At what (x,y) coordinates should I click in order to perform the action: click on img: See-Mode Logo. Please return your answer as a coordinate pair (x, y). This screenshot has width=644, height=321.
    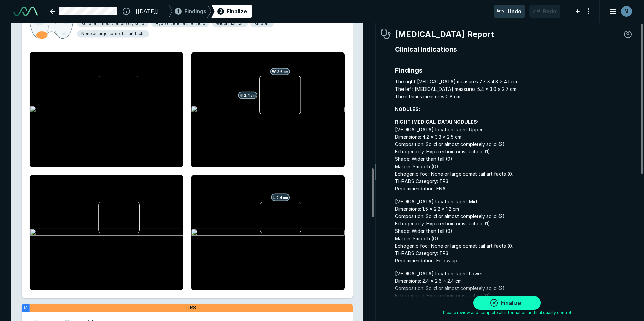
    Looking at the image, I should click on (25, 11).